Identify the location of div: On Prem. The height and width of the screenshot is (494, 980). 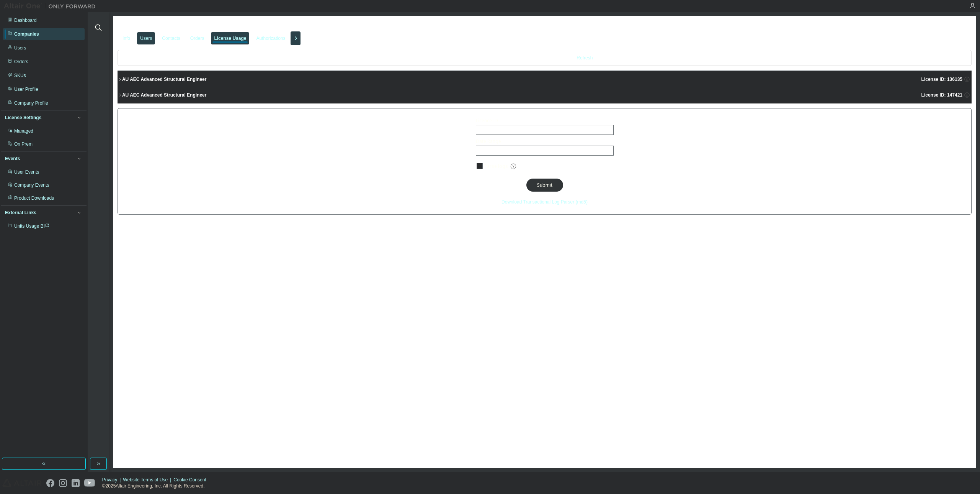
(23, 144).